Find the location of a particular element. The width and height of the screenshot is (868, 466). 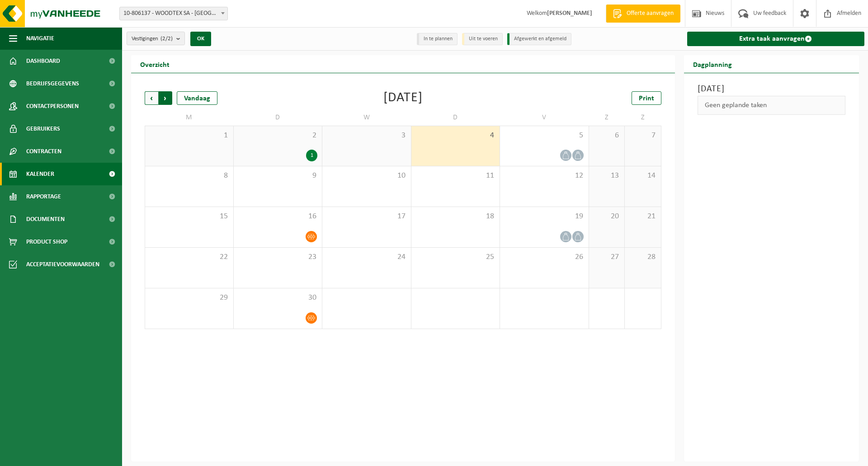

span: 10 is located at coordinates (367, 176).